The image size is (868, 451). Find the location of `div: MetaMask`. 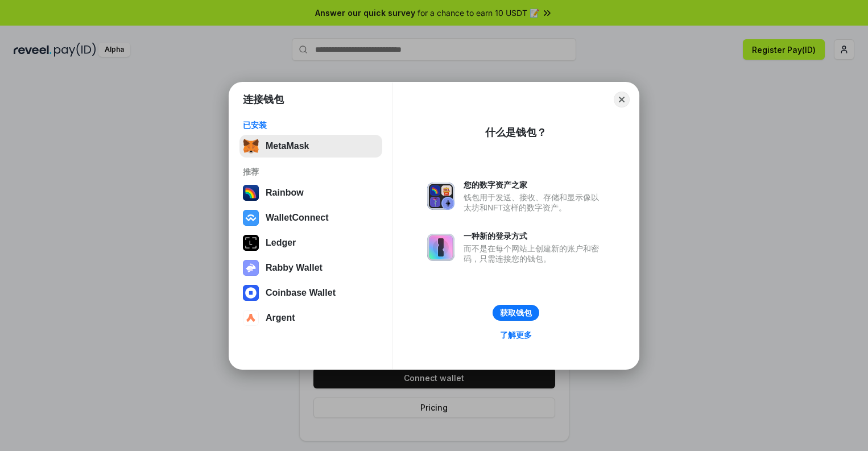

div: MetaMask is located at coordinates (287, 146).